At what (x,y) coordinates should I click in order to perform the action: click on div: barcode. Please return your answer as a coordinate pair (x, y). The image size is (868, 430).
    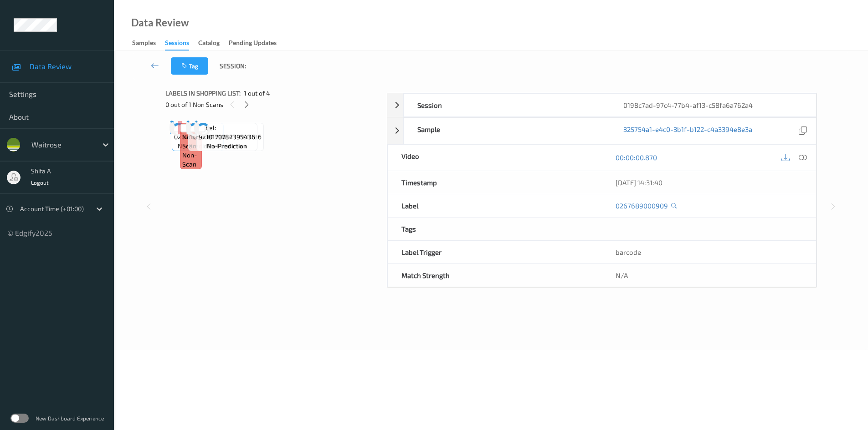
    Looking at the image, I should click on (709, 252).